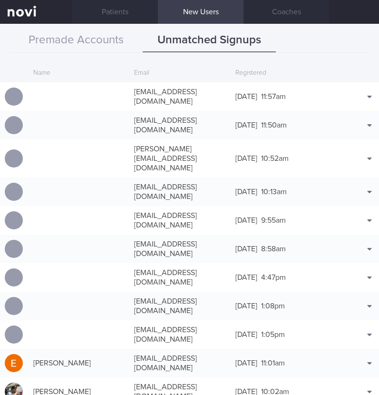  What do you see at coordinates (275, 158) in the screenshot?
I see `span: 10:52am` at bounding box center [275, 158].